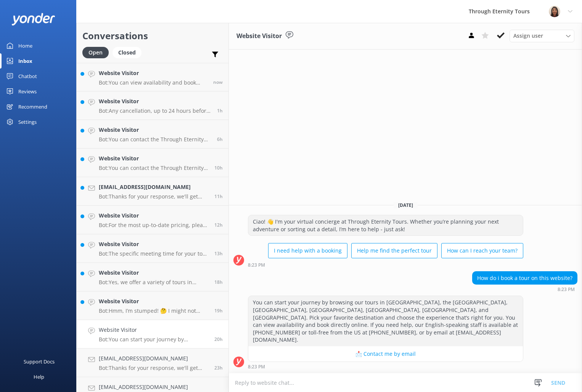 The image size is (582, 392). I want to click on a: Website VisitorBot:For the most up-to-date pricing, please check our website or give us a call at..., so click(153, 220).